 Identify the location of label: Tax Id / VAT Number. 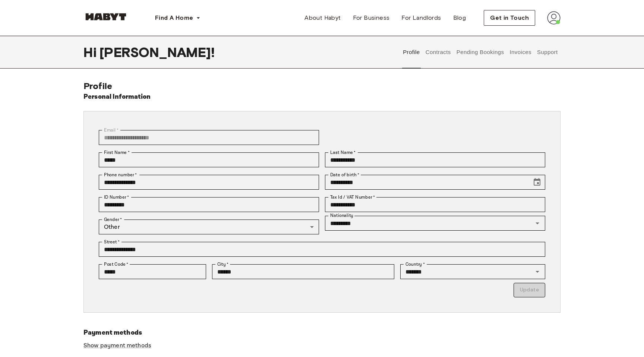
(353, 197).